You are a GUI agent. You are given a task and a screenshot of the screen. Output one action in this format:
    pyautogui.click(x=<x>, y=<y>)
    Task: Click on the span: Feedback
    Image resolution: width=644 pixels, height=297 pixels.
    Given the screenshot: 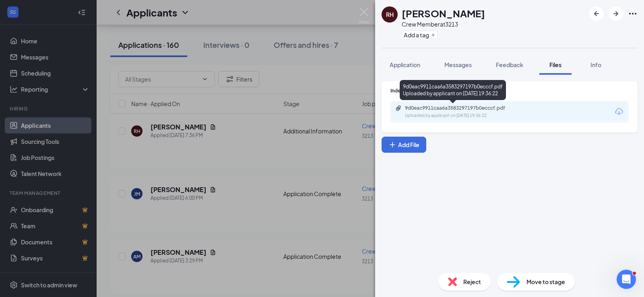 What is the action you would take?
    pyautogui.click(x=510, y=65)
    